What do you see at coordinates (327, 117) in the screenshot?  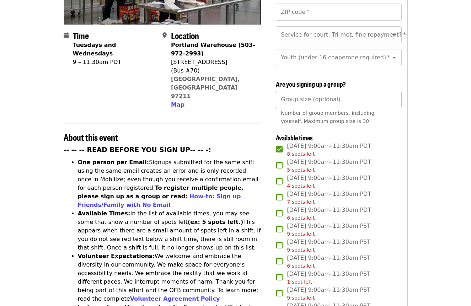 I see `span: Number of group members, including yourself. Maximum group size is 30` at bounding box center [327, 117].